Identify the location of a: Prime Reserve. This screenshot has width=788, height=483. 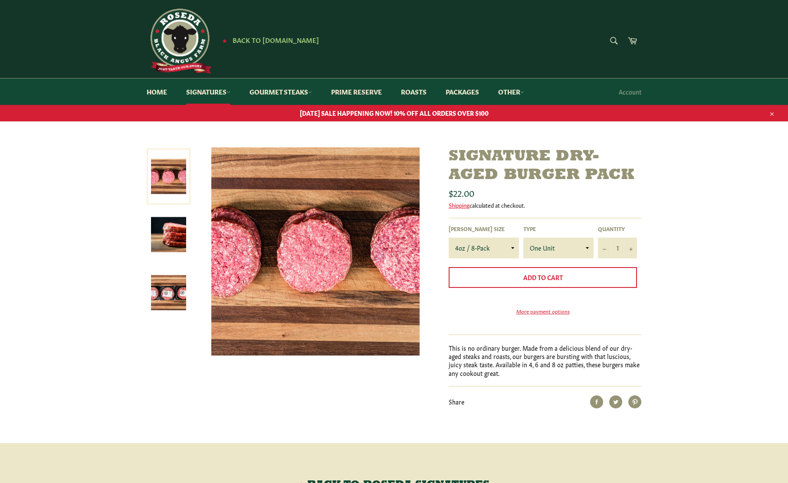
(356, 92).